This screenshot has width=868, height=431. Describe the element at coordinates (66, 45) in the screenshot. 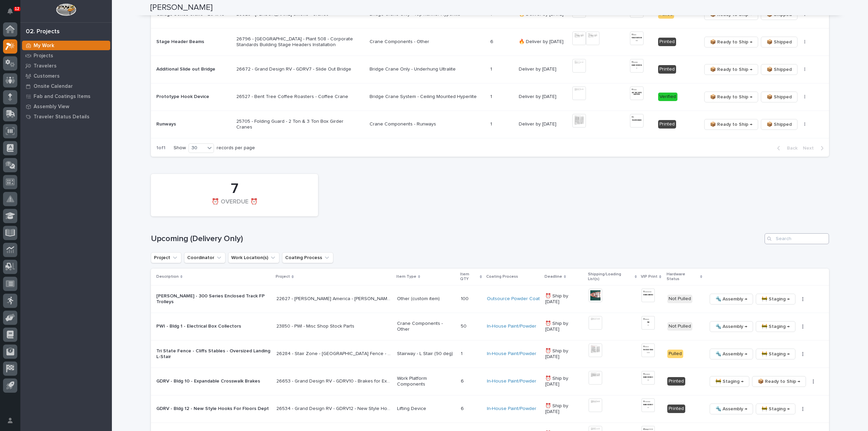

I see `a: My Work` at that location.